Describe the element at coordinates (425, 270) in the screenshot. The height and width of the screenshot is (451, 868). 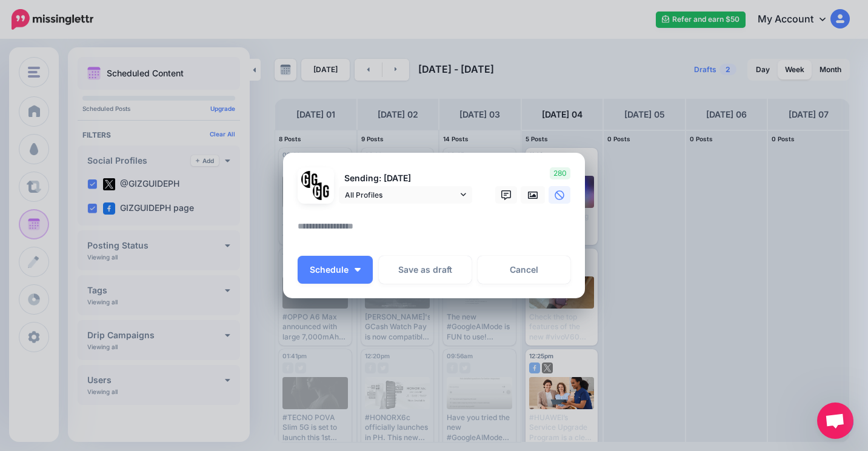
I see `button: Save as draft` at that location.